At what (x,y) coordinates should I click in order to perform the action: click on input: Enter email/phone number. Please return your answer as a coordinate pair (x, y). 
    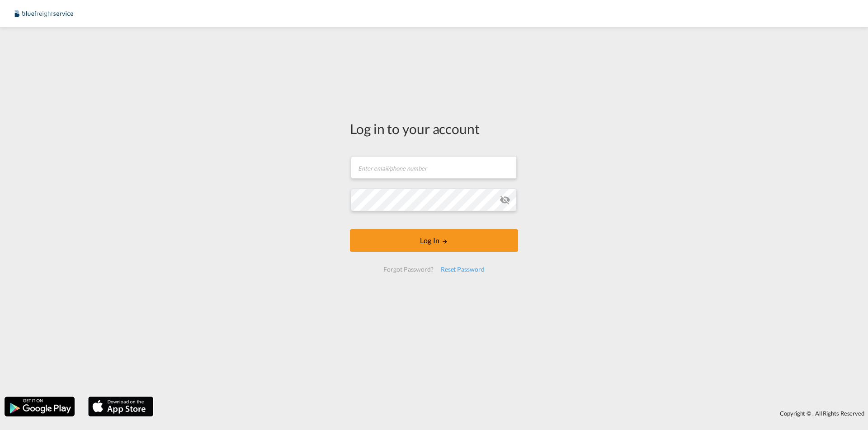
    Looking at the image, I should click on (433, 168).